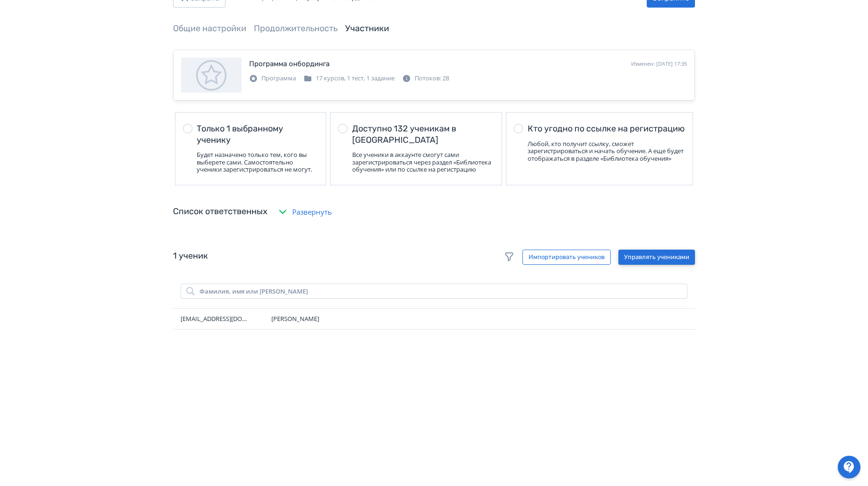  I want to click on div: Программа онбординга, so click(289, 64).